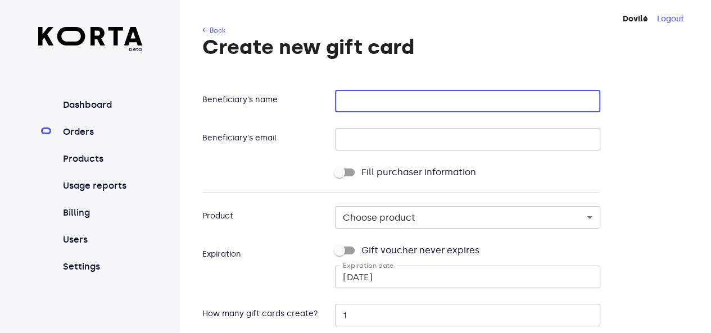  I want to click on strong: Dovilė, so click(635, 19).